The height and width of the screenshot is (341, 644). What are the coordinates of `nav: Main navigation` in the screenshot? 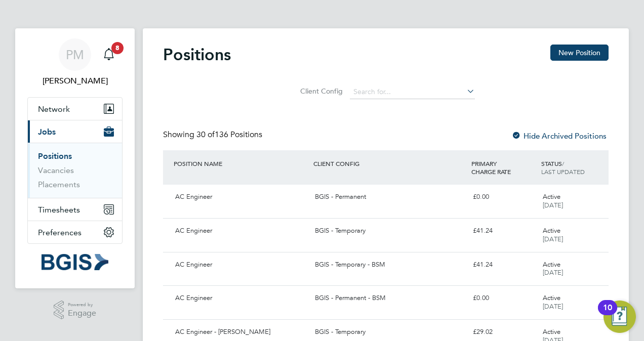 It's located at (75, 159).